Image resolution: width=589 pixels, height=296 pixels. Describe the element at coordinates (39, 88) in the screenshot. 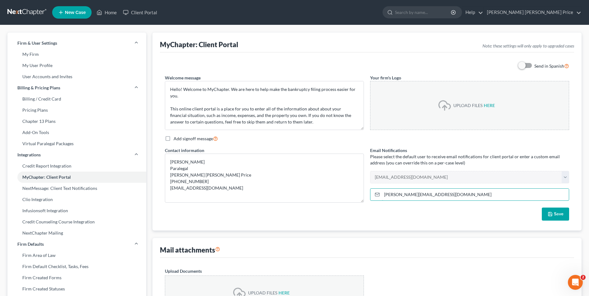

I see `span: Billing & Pricing Plans` at that location.